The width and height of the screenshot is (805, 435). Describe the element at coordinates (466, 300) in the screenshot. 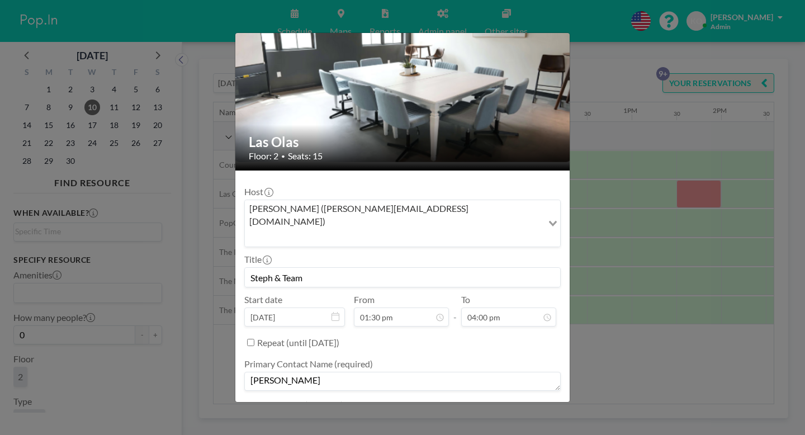

I see `label: To` at that location.